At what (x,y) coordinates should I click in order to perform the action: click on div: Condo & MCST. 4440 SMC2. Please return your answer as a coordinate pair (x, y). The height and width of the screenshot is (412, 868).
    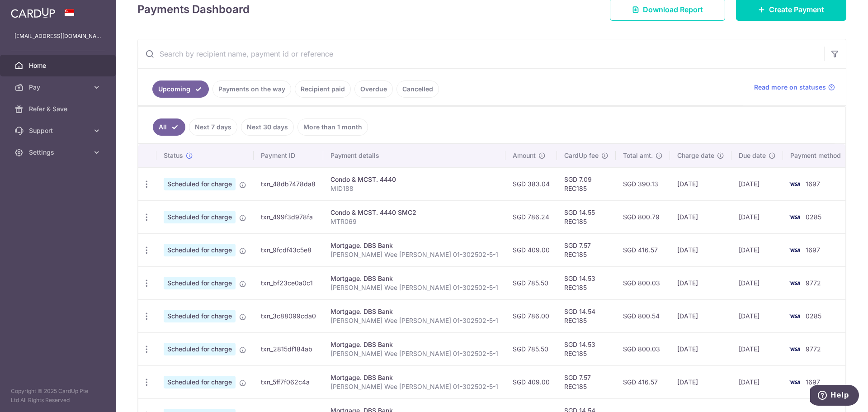
    Looking at the image, I should click on (414, 213).